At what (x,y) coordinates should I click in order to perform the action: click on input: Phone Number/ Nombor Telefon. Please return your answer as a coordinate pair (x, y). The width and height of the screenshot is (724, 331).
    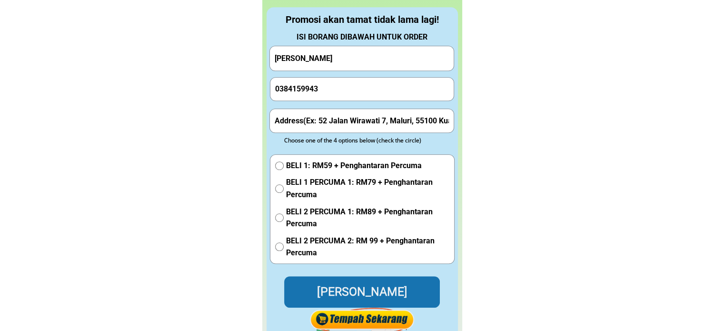
    Looking at the image, I should click on (362, 89).